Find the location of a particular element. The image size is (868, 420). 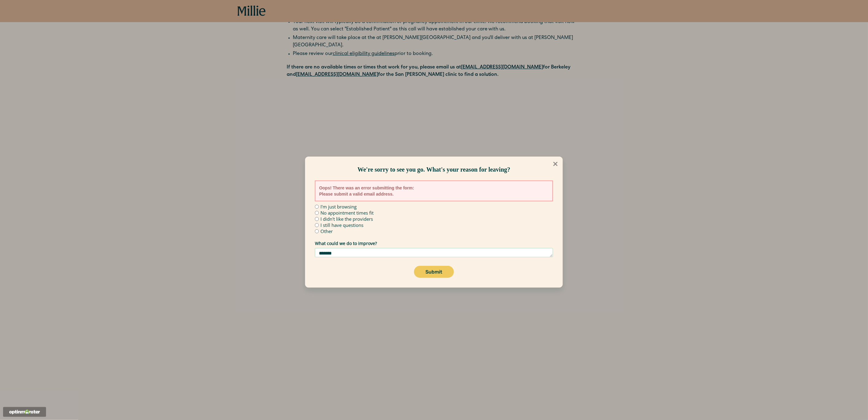

label: Other is located at coordinates (326, 231).